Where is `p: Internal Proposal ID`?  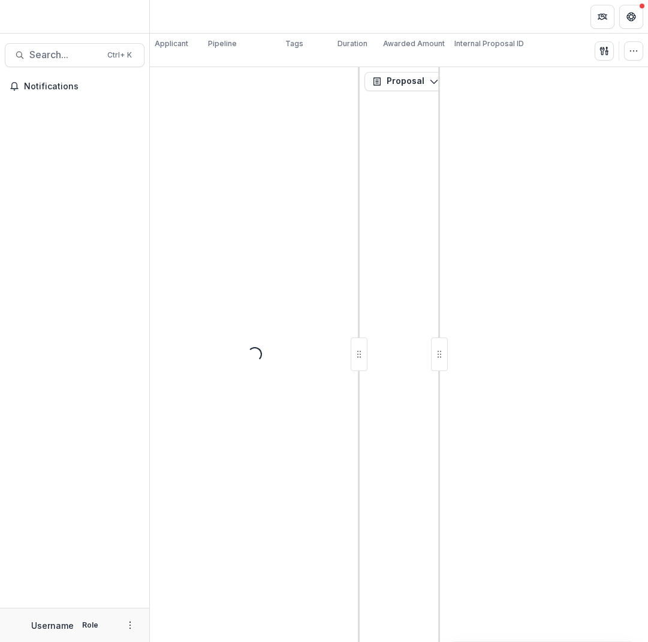
p: Internal Proposal ID is located at coordinates (489, 44).